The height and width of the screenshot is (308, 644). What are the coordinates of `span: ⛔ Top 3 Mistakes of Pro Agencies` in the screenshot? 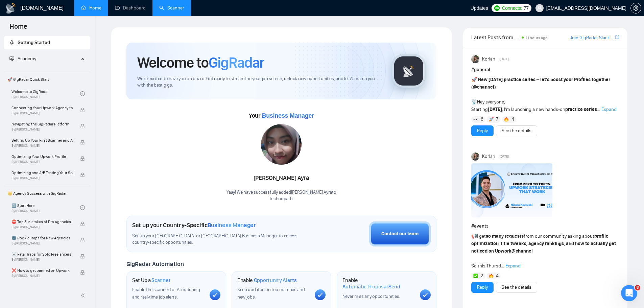 It's located at (42, 222).